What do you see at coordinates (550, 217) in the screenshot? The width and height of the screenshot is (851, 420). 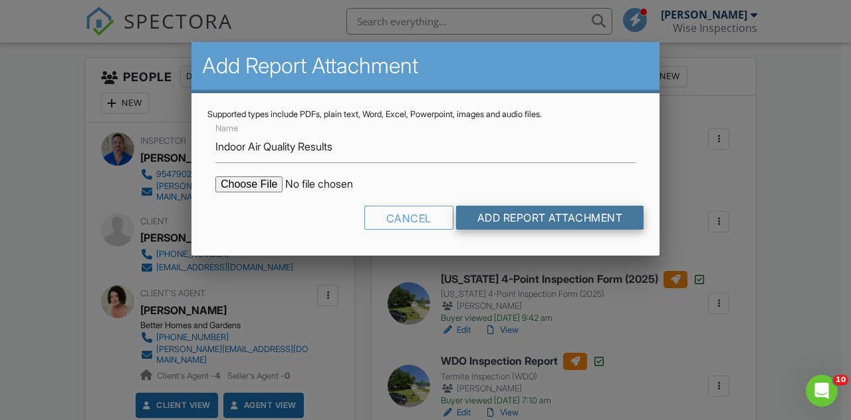 I see `input: Add Report Attachment` at bounding box center [550, 217].